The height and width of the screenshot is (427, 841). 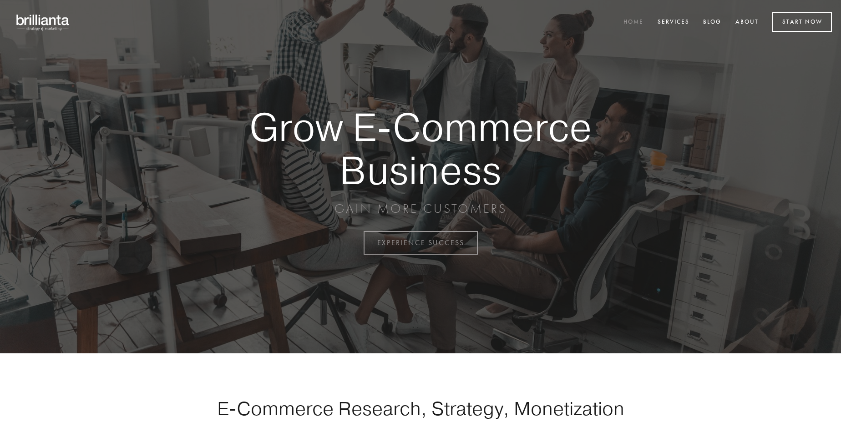 What do you see at coordinates (802, 22) in the screenshot?
I see `a: Start Now` at bounding box center [802, 22].